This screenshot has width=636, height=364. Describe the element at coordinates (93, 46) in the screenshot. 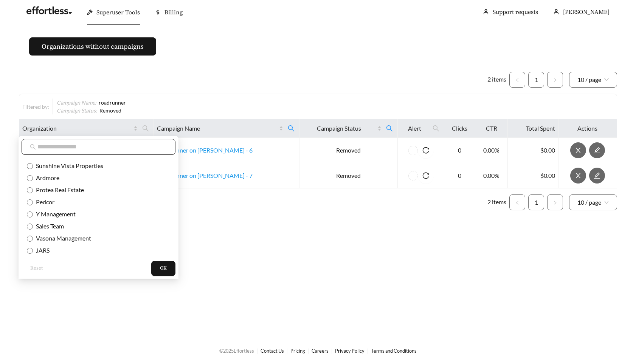

I see `span: Organizations without campaigns` at that location.